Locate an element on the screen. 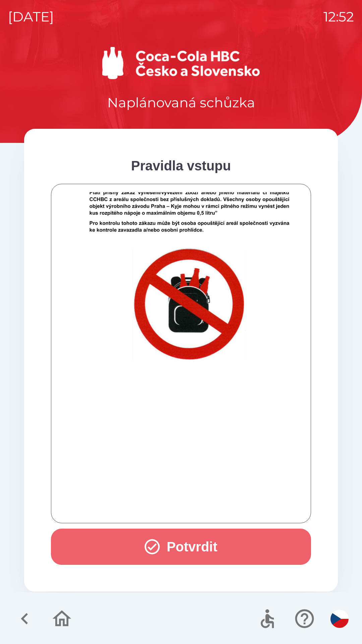  p: 12:52 is located at coordinates (339, 17).